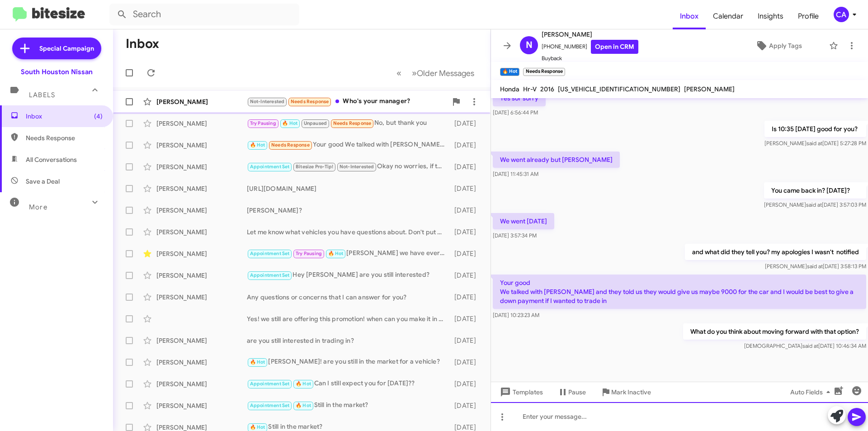 The image size is (868, 431). What do you see at coordinates (770, 16) in the screenshot?
I see `a: Insights` at bounding box center [770, 16].